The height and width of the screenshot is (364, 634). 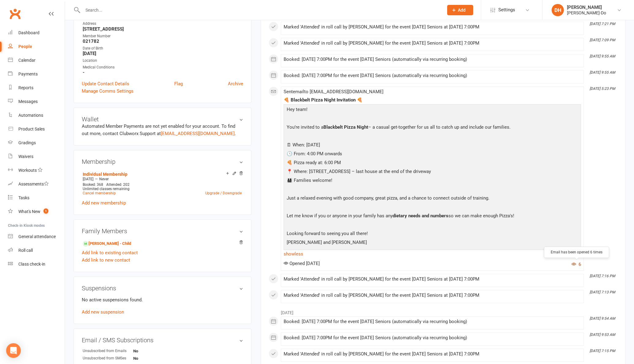 I want to click on a: Clubworx, so click(x=15, y=14).